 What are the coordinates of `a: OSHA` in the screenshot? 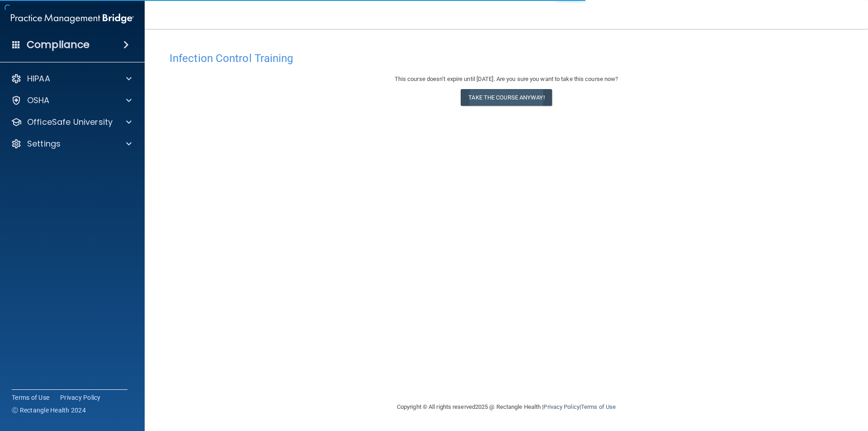 It's located at (71, 101).